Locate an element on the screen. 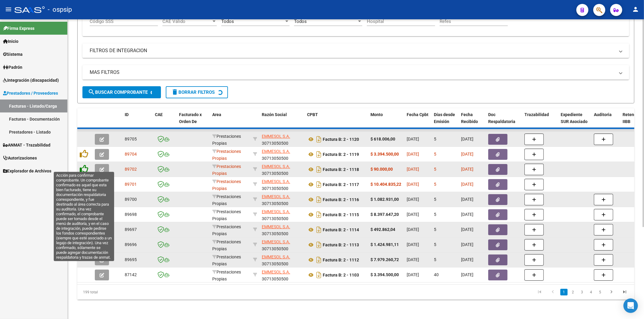  datatable-header-cell: Doc Respaldatoria is located at coordinates (504, 121).